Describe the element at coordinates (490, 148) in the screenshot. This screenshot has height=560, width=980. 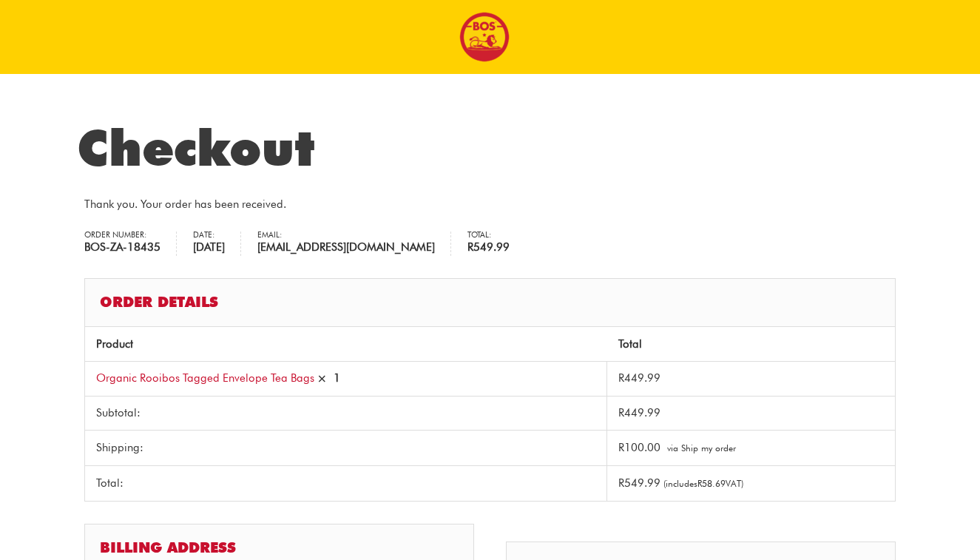
I see `h1: Checkout` at that location.